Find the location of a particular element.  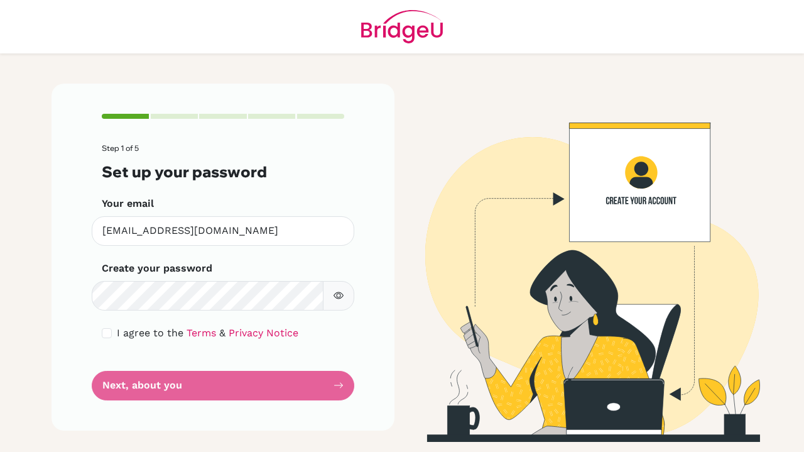

label: Create your password is located at coordinates (157, 268).